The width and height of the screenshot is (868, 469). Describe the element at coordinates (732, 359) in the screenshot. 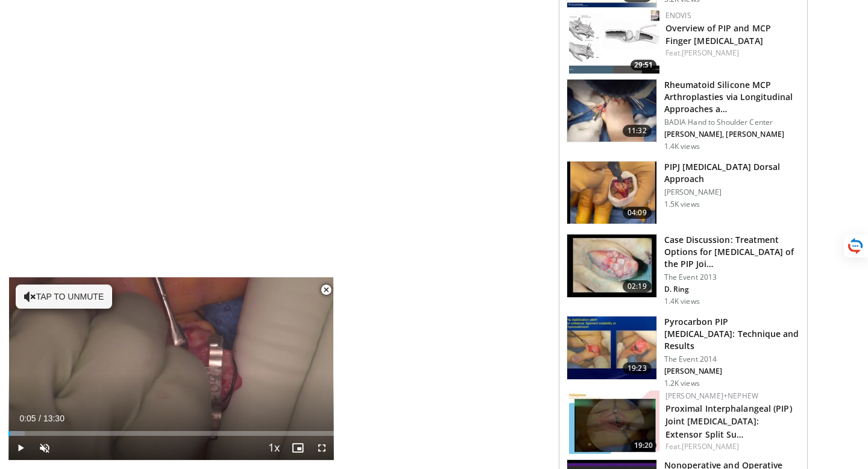

I see `p: The Event 2014` at that location.